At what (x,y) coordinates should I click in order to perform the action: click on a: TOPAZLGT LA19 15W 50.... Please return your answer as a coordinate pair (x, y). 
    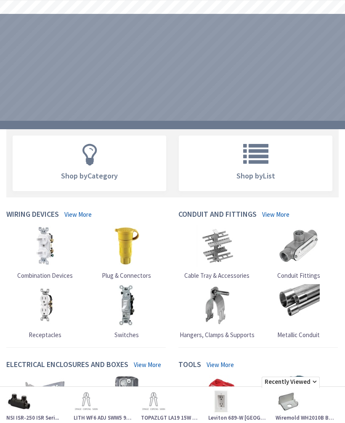
    Looking at the image, I should click on (171, 406).